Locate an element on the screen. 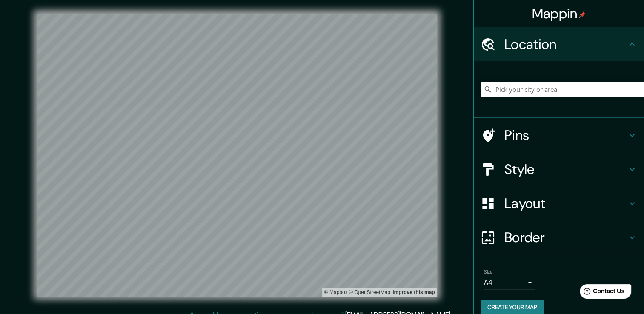 Image resolution: width=644 pixels, height=314 pixels. h4: Mappin is located at coordinates (559, 14).